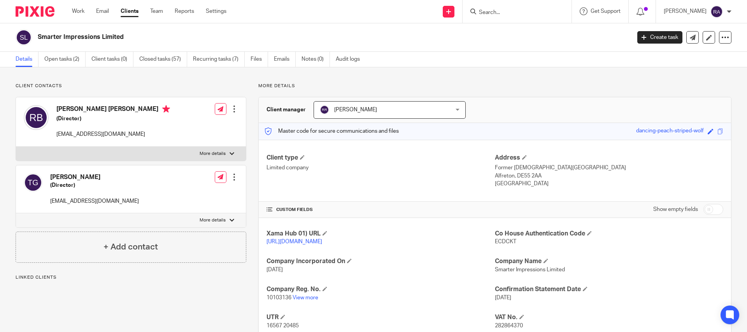  I want to click on a: Team, so click(156, 11).